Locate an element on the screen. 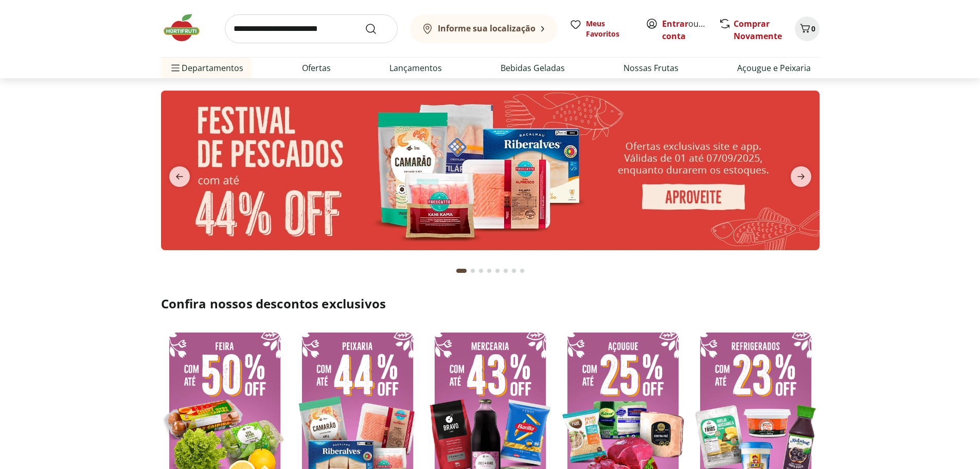 Image resolution: width=980 pixels, height=469 pixels. button: previous is located at coordinates (180, 177).